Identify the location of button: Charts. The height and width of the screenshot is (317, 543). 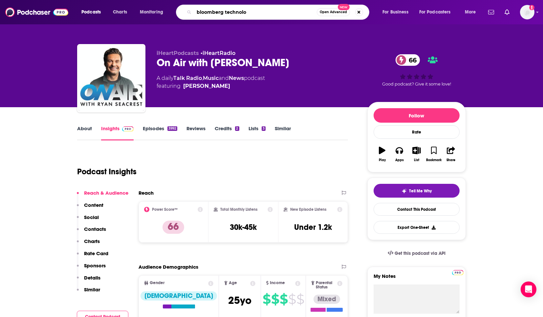
(88, 244).